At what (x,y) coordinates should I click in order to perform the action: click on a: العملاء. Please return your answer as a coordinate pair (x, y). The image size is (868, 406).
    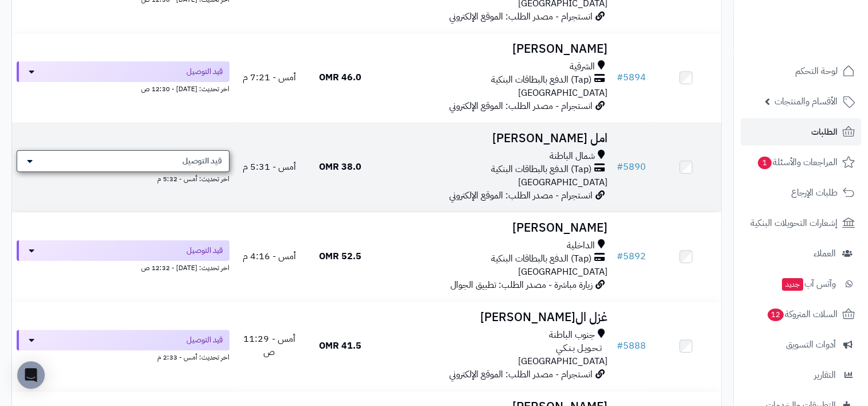
    Looking at the image, I should click on (801, 253).